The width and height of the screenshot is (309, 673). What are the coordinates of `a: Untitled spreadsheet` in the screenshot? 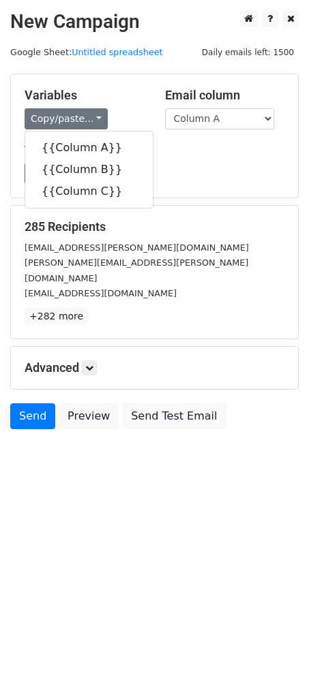 It's located at (117, 52).